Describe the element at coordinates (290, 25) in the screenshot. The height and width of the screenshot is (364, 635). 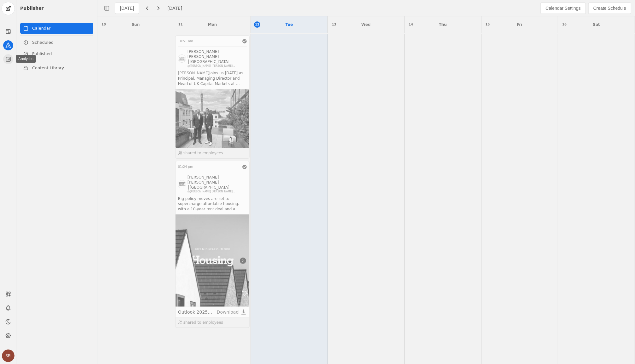
I see `div: Tue` at that location.